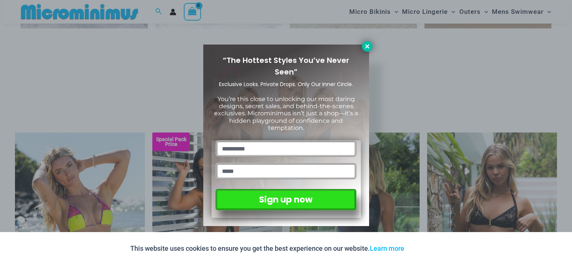 The height and width of the screenshot is (265, 572). I want to click on a: Learn more, so click(387, 248).